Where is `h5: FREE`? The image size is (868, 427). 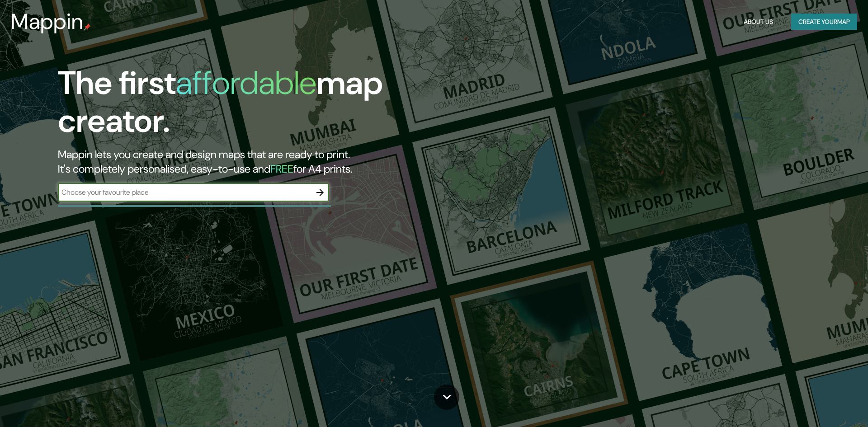
h5: FREE is located at coordinates (282, 168).